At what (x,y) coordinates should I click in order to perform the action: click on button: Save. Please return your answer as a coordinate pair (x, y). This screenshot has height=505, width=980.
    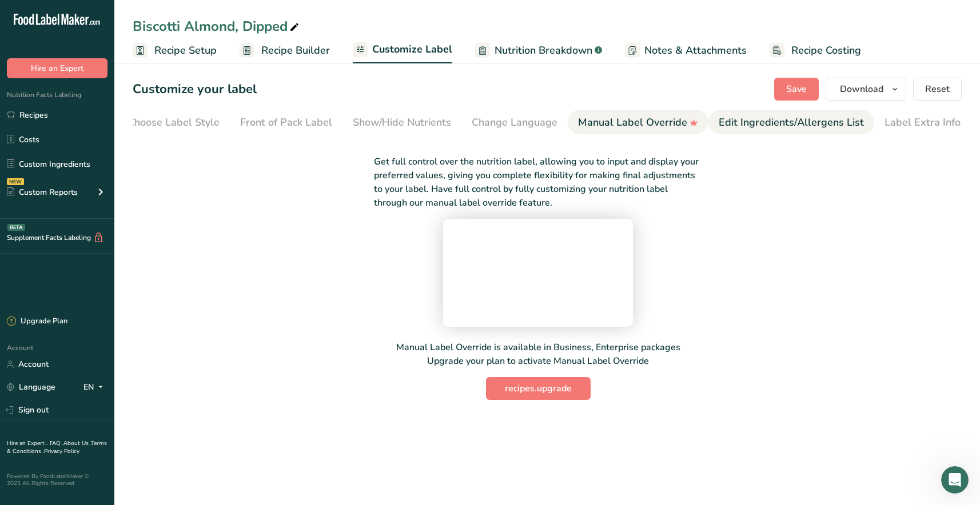
    Looking at the image, I should click on (796, 89).